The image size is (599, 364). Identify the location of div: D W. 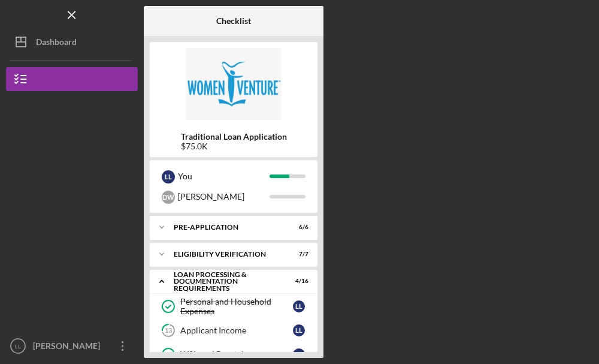
(168, 197).